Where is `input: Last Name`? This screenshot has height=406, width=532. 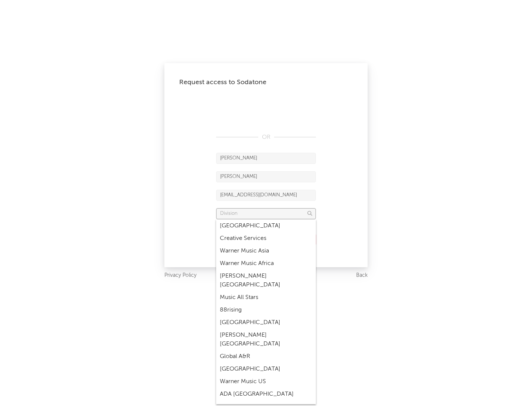 input: Last Name is located at coordinates (266, 177).